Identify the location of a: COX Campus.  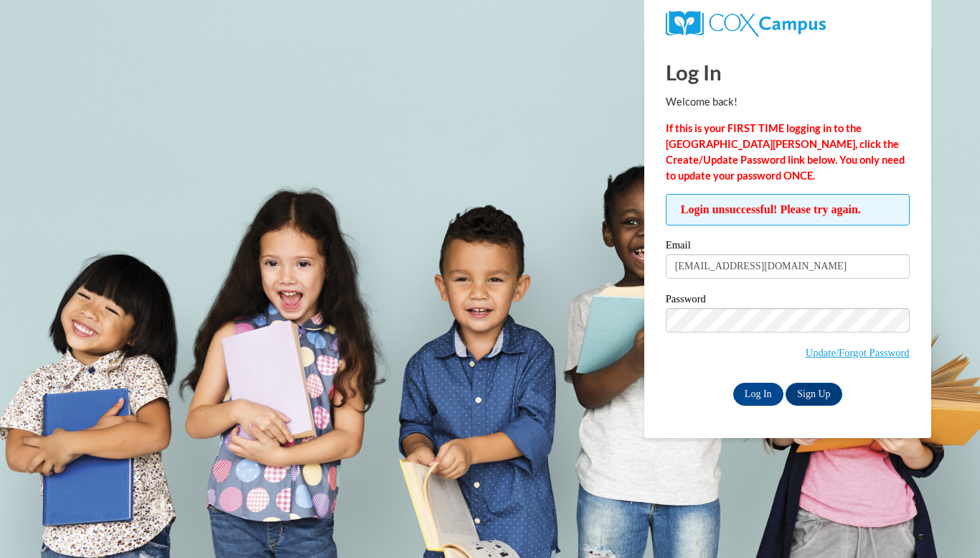
(745, 22).